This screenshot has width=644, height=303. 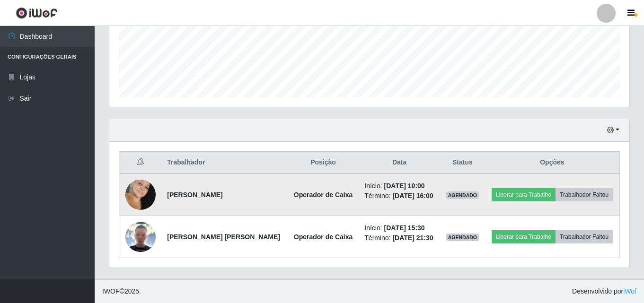 What do you see at coordinates (140, 237) in the screenshot?
I see `img: 1753462456105.jpeg` at bounding box center [140, 237].